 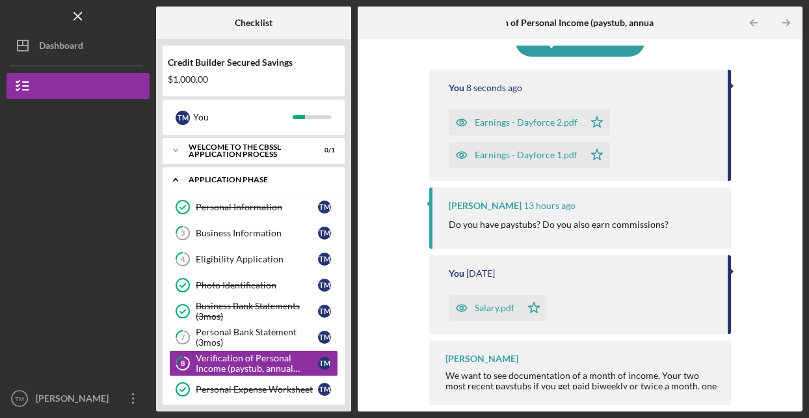 I want to click on button: Salary.pdf, so click(x=498, y=308).